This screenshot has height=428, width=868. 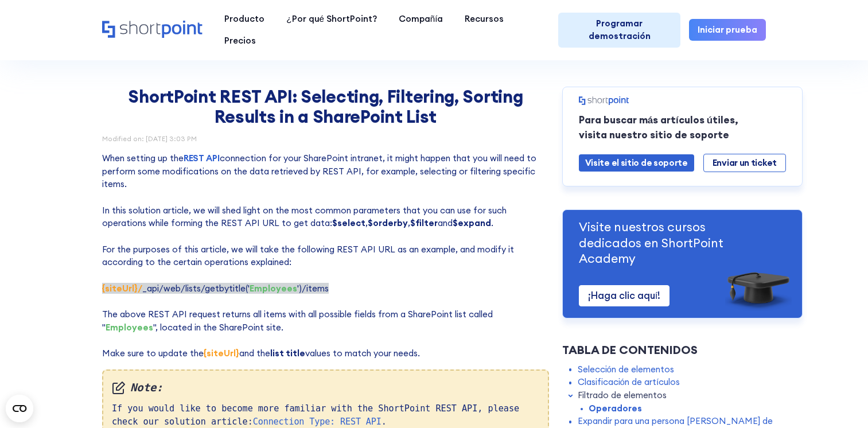 What do you see at coordinates (287, 353) in the screenshot?
I see `strong: list title` at bounding box center [287, 353].